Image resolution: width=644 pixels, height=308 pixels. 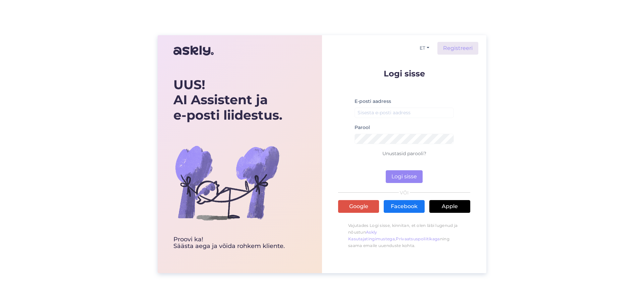 What do you see at coordinates (229, 100) in the screenshot?
I see `div: UUS! AI Assistent ja e-posti liidestus.` at bounding box center [229, 100].